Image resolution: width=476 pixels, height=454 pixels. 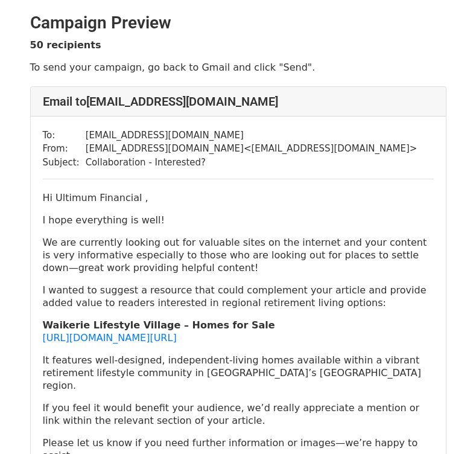 I want to click on p: We are currently looking out for valuable sites on the internet and your content is very informat..., so click(x=238, y=255).